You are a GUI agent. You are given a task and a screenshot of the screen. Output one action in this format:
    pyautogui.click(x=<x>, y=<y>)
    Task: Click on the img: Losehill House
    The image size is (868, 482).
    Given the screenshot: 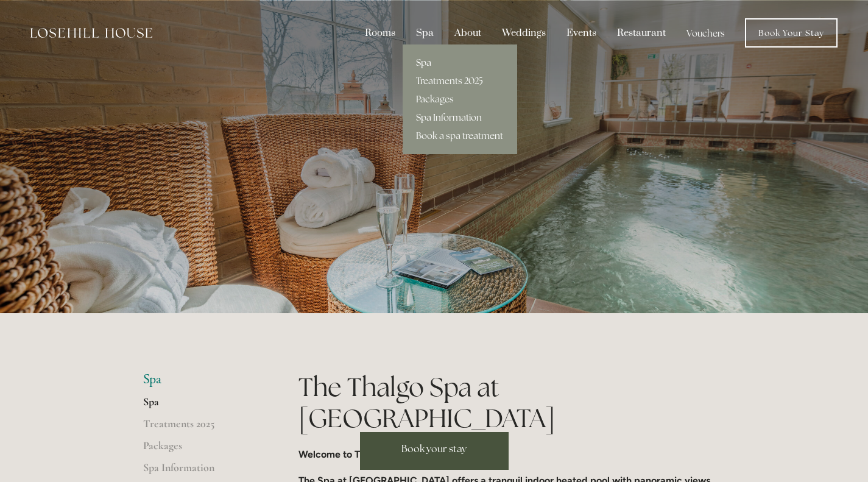 What is the action you would take?
    pyautogui.click(x=91, y=33)
    